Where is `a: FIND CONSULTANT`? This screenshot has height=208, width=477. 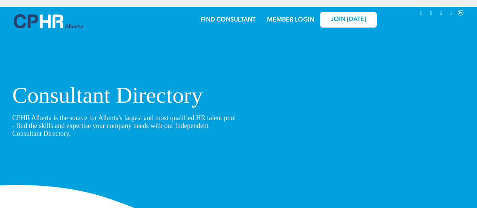 a: FIND CONSULTANT is located at coordinates (228, 20).